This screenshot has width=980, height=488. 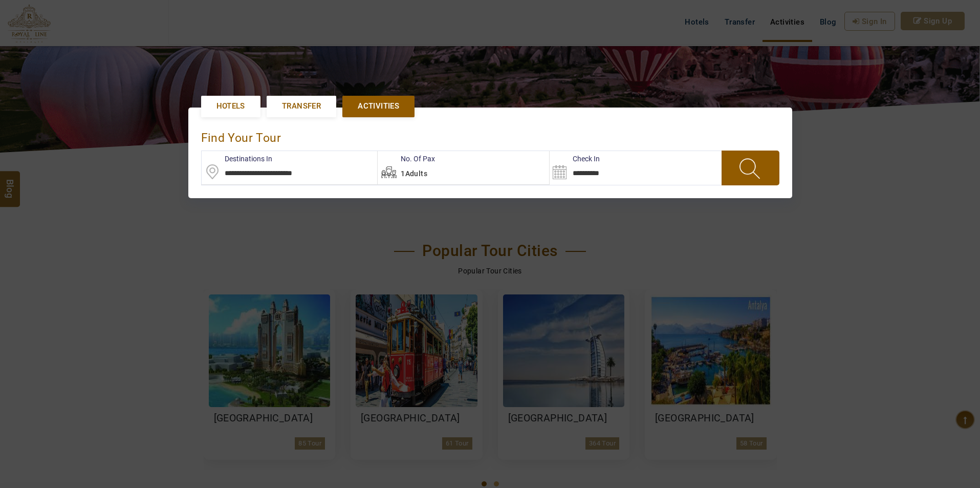 I want to click on label: No. Of Pax, so click(x=407, y=159).